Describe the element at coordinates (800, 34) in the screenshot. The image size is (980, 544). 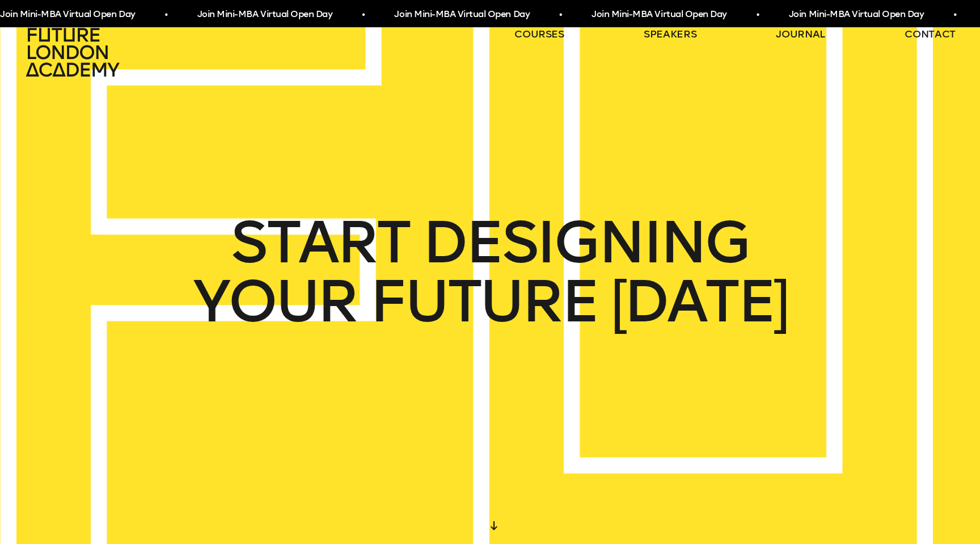
I see `a: journal` at that location.